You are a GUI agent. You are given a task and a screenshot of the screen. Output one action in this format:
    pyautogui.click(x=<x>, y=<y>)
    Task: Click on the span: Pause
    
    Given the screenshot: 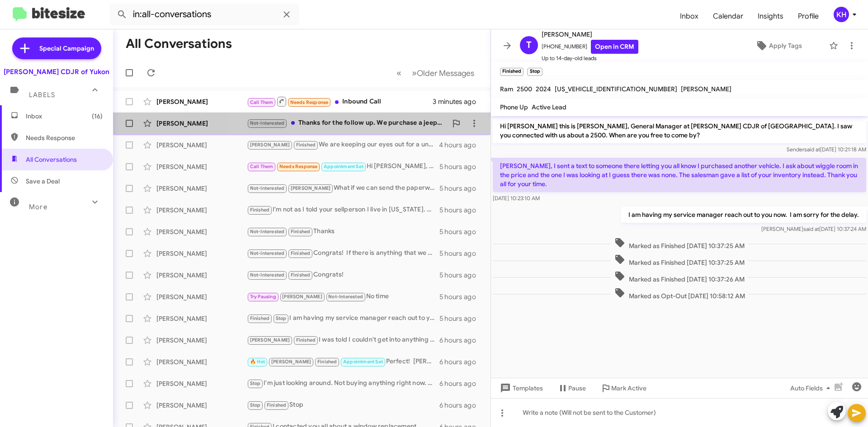 What is the action you would take?
    pyautogui.click(x=577, y=389)
    